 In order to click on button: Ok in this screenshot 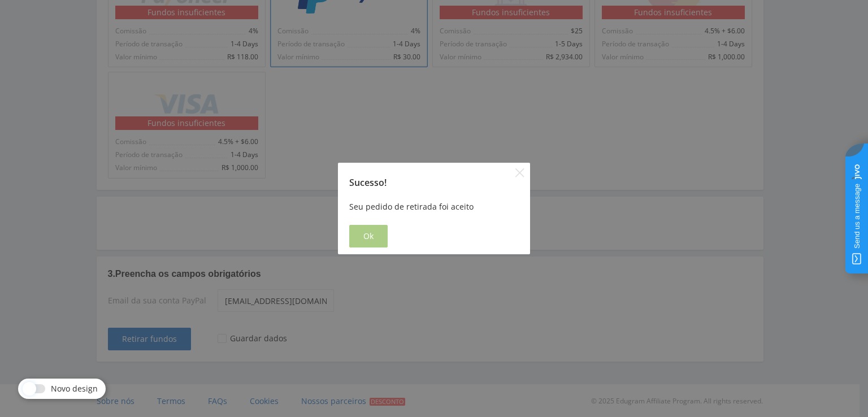, I will do `click(368, 236)`.